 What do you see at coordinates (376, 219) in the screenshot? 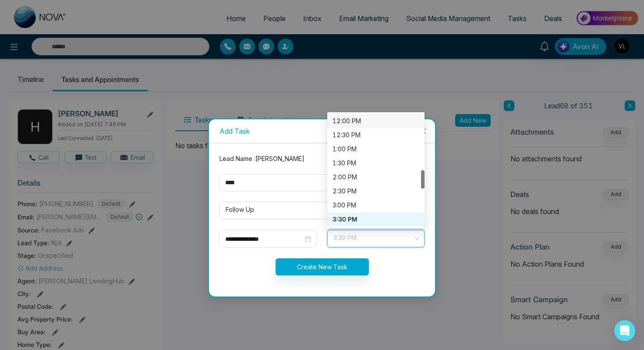
I see `div: 3:30 PM` at bounding box center [376, 219].